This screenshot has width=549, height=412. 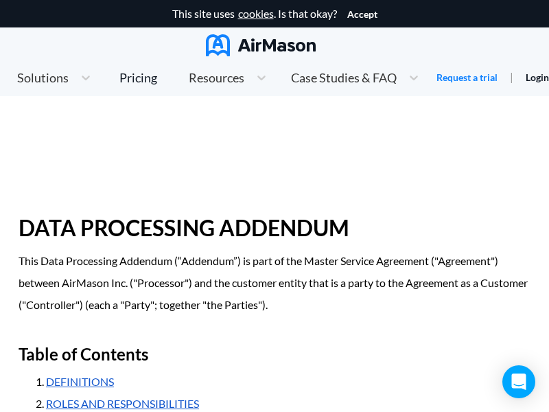 What do you see at coordinates (275, 228) in the screenshot?
I see `h1: DATA PROCESSING ADDENDUM` at bounding box center [275, 228].